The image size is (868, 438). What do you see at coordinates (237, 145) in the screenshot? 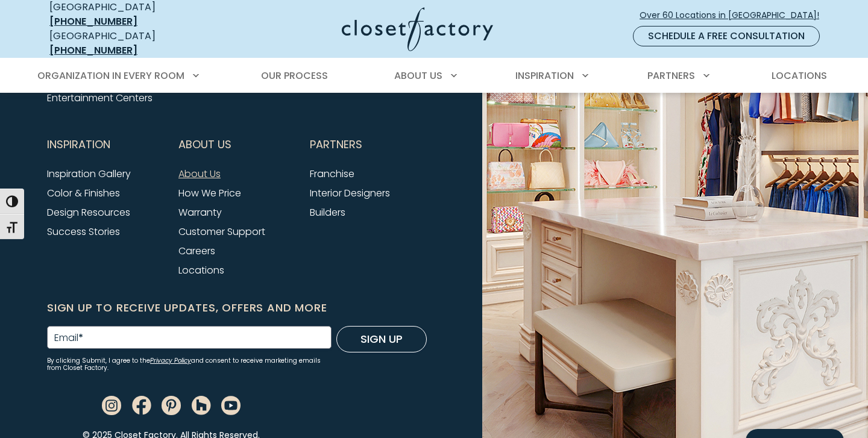
I see `button: Footer Subnav Button - About Us` at bounding box center [237, 145].